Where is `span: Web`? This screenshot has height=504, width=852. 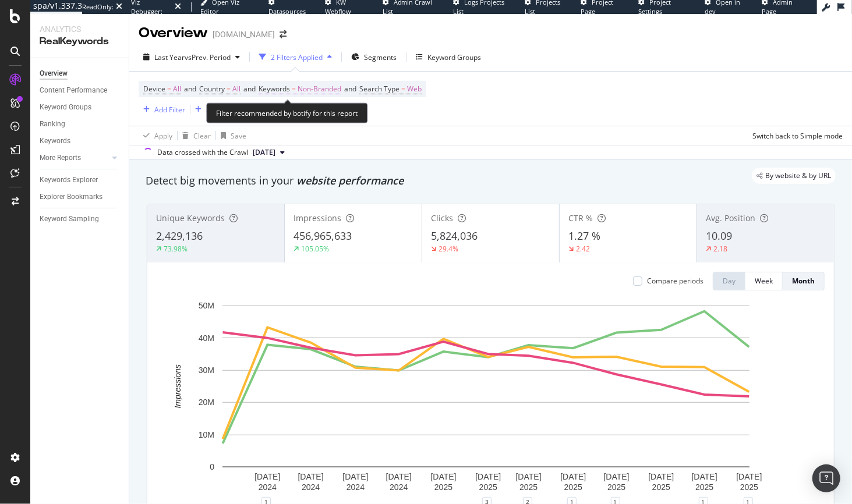
span: Web is located at coordinates (414, 89).